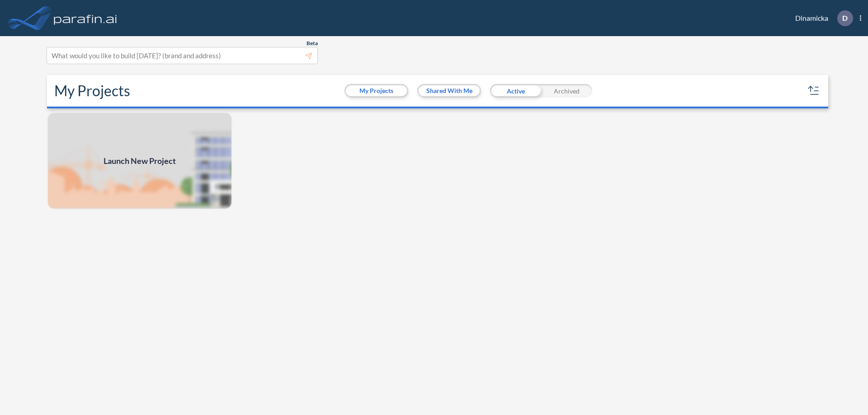 Image resolution: width=868 pixels, height=415 pixels. Describe the element at coordinates (449, 91) in the screenshot. I see `button: Shared With Me` at that location.